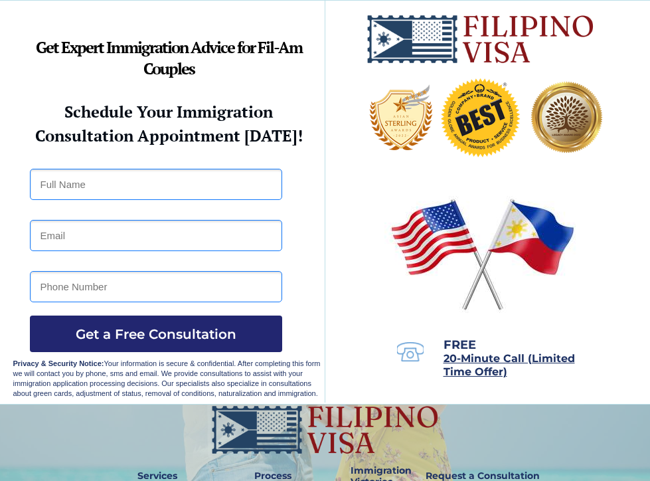  What do you see at coordinates (156, 184) in the screenshot?
I see `input: Full Name` at bounding box center [156, 184].